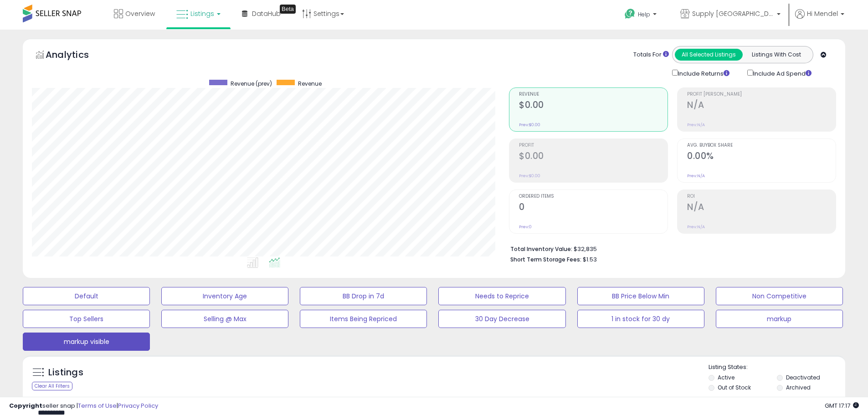  What do you see at coordinates (251, 84) in the screenshot?
I see `span: Revenue (prev)` at bounding box center [251, 84].